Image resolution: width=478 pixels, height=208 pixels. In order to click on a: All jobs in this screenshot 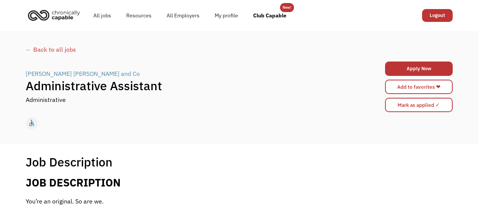, I will do `click(102, 15)`.